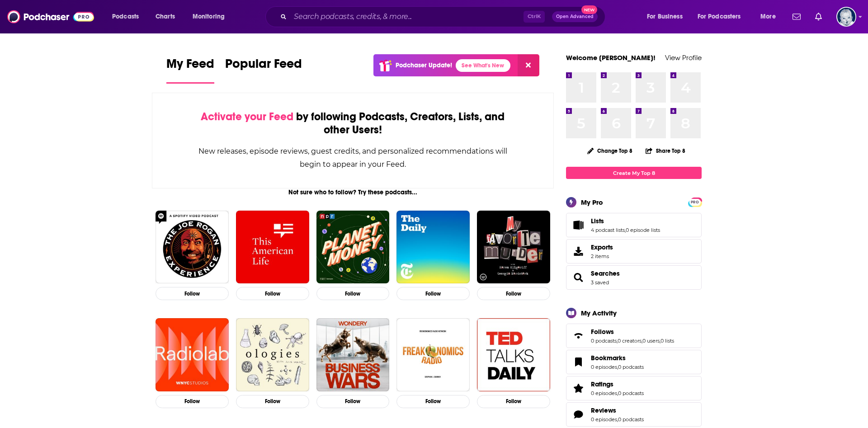  I want to click on div: by following Podcasts, Creators, Lists, and other Users!, so click(353, 123).